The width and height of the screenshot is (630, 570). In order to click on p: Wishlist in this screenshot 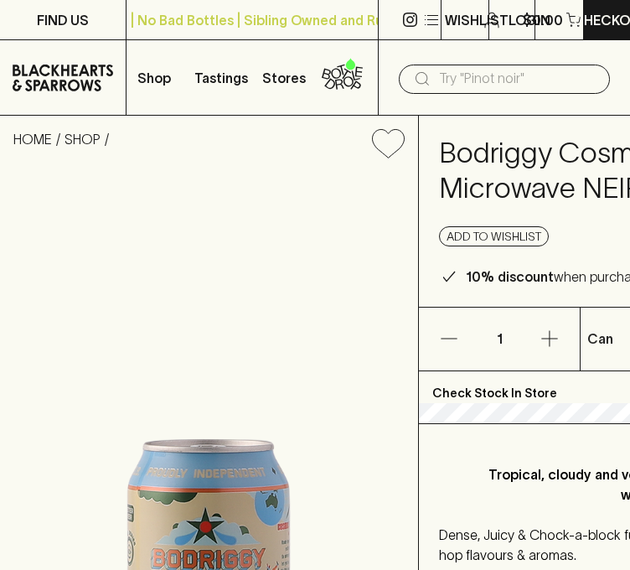, I will do `click(477, 20)`.